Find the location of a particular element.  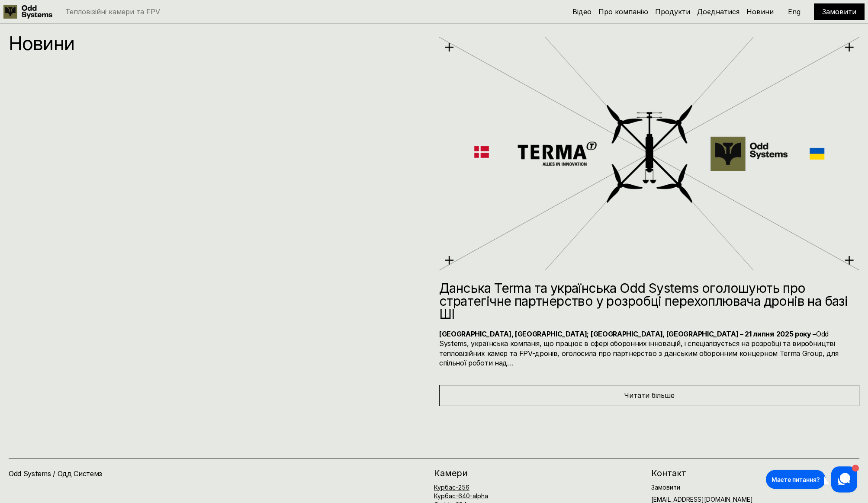

h2: Контакт is located at coordinates (756, 473).